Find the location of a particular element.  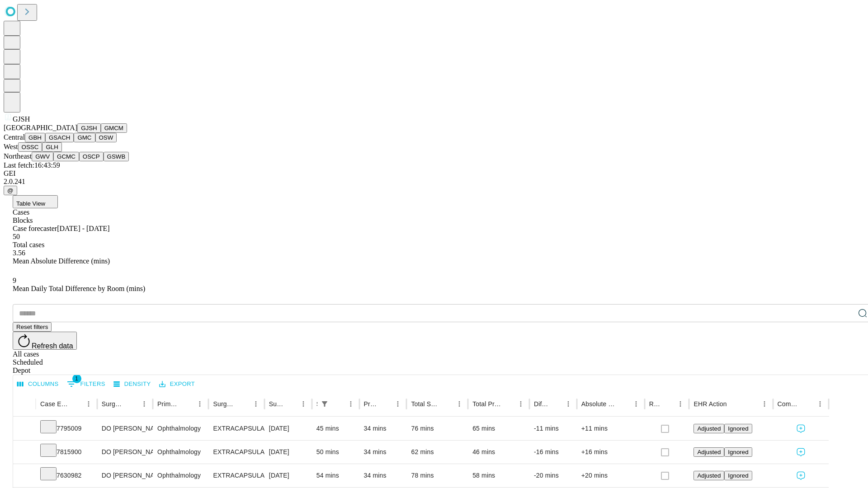

div: Case Epic Id is located at coordinates (54, 404).